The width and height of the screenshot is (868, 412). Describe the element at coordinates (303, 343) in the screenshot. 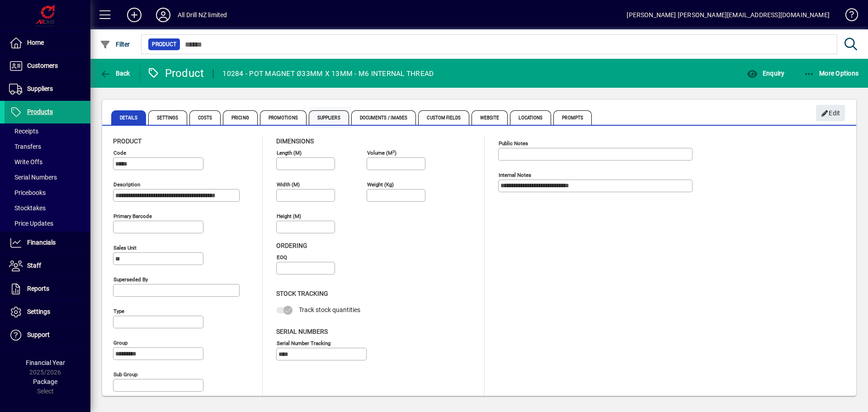

I see `mat-label: Serial Number tracking` at that location.